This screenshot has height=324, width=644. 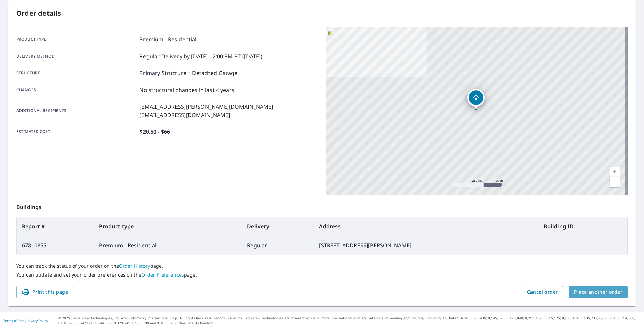 I want to click on a: Order Preferences, so click(x=163, y=274).